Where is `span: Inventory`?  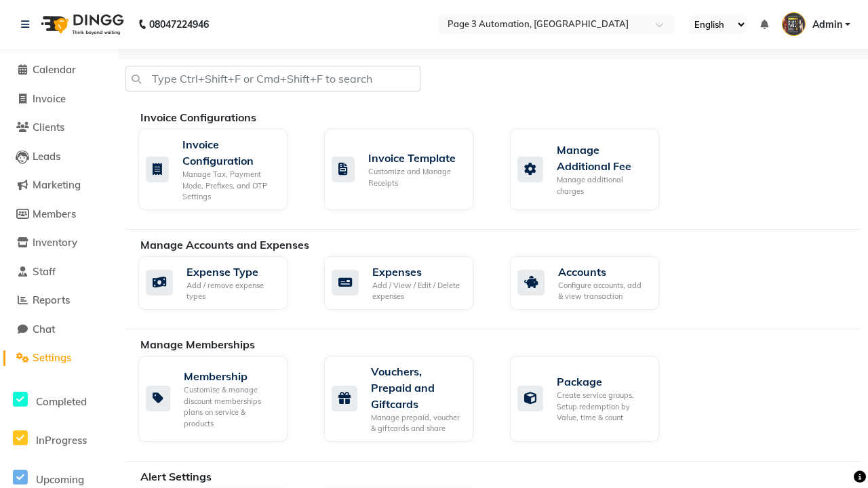
span: Inventory is located at coordinates (55, 242).